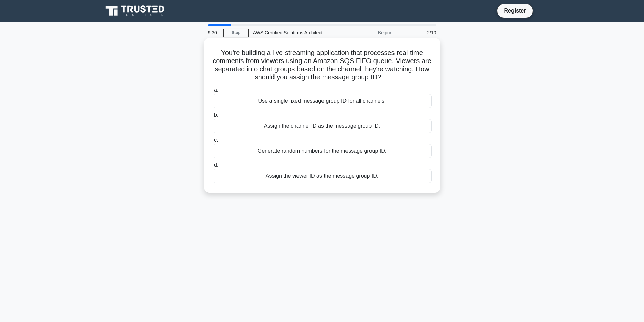 The image size is (644, 322). Describe the element at coordinates (295, 33) in the screenshot. I see `div: AWS Certified Solutions Architect` at that location.